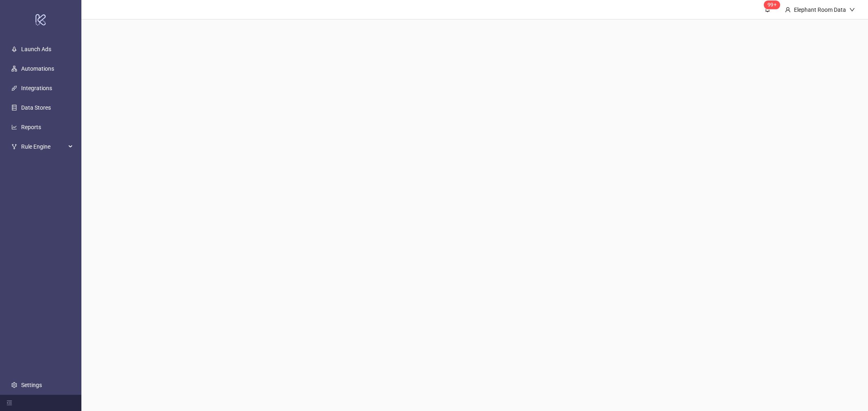 The height and width of the screenshot is (411, 868). I want to click on span: fork, so click(14, 147).